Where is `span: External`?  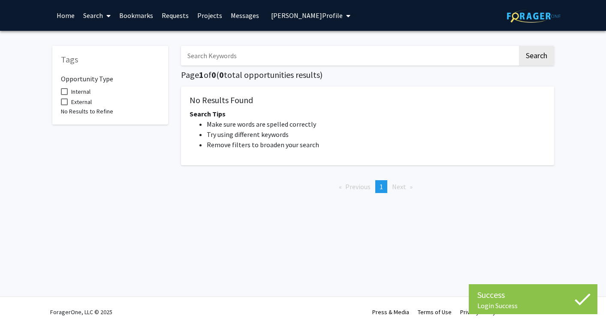
span: External is located at coordinates (81, 102).